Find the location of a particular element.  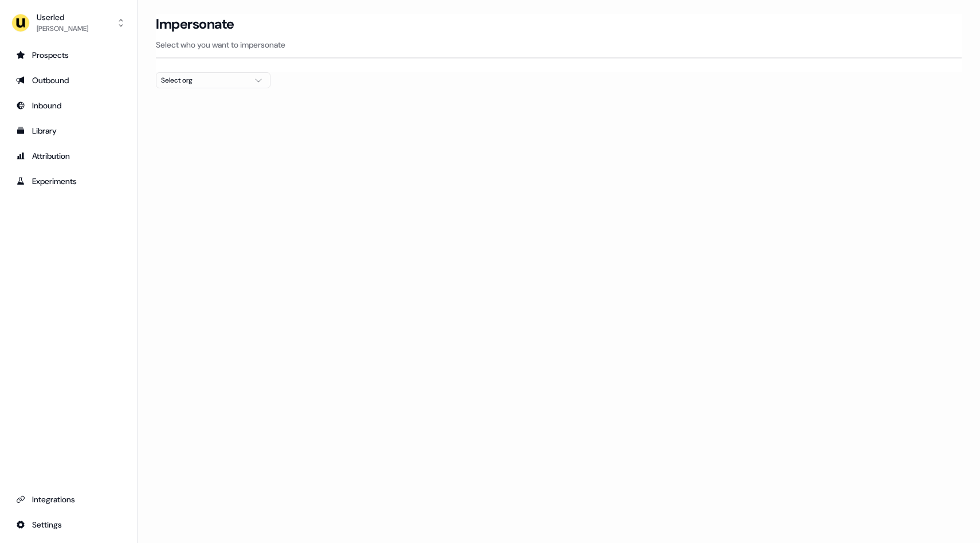

h3: Impersonate is located at coordinates (195, 24).